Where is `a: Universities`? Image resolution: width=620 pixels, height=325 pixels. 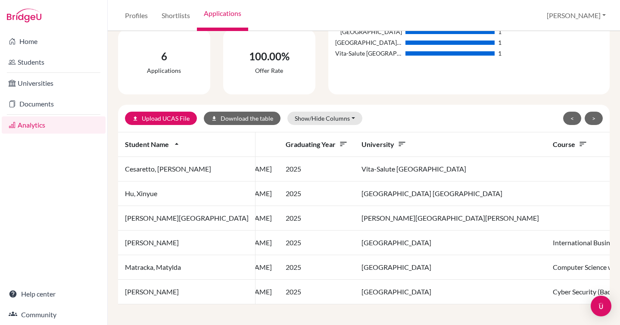 a: Universities is located at coordinates (53, 83).